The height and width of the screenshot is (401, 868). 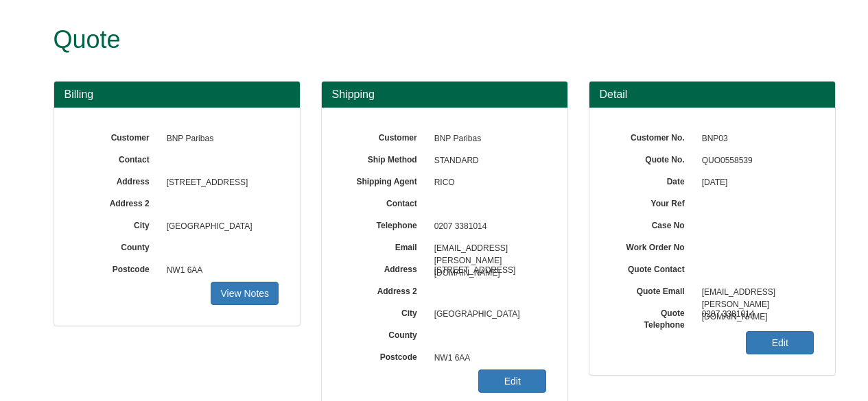 I want to click on label: Email, so click(x=385, y=245).